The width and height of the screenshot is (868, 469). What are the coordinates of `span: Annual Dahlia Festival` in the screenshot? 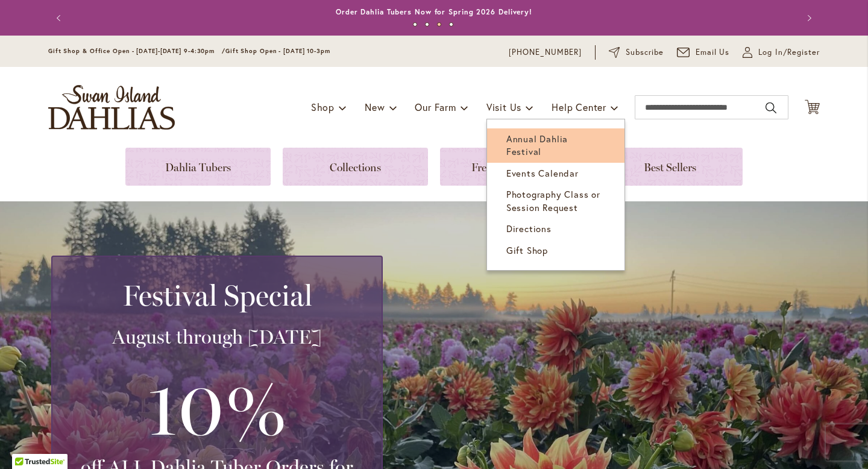 It's located at (537, 144).